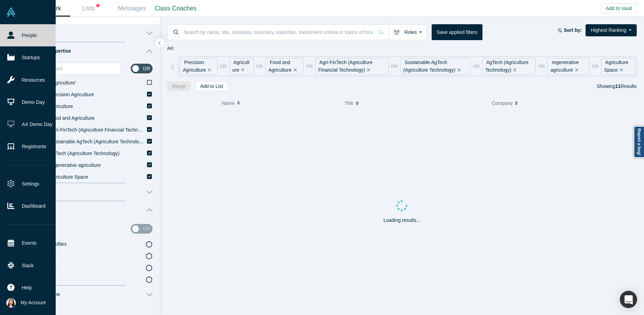 The height and width of the screenshot is (315, 644). I want to click on div: Sustainable AgTech (Agriculture Technology), so click(435, 66).